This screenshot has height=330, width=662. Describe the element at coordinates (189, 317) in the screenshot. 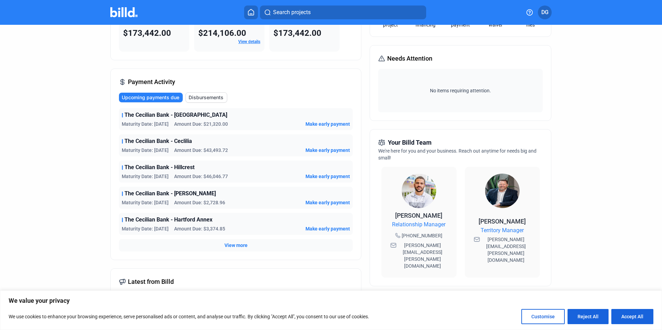

I see `p: We use cookies to enhance your browsing experience, serve personalised ads or content, and analys...` at that location.